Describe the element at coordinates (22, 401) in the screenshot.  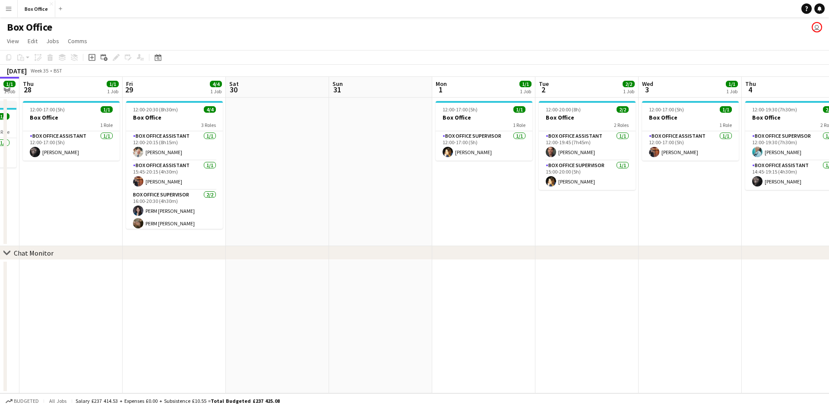
I see `button: Budgeted` at that location.